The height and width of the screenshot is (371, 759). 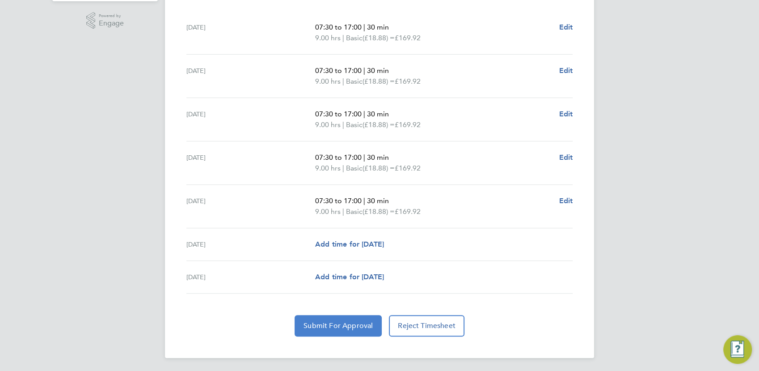 I want to click on button: Submit For Approval, so click(x=338, y=325).